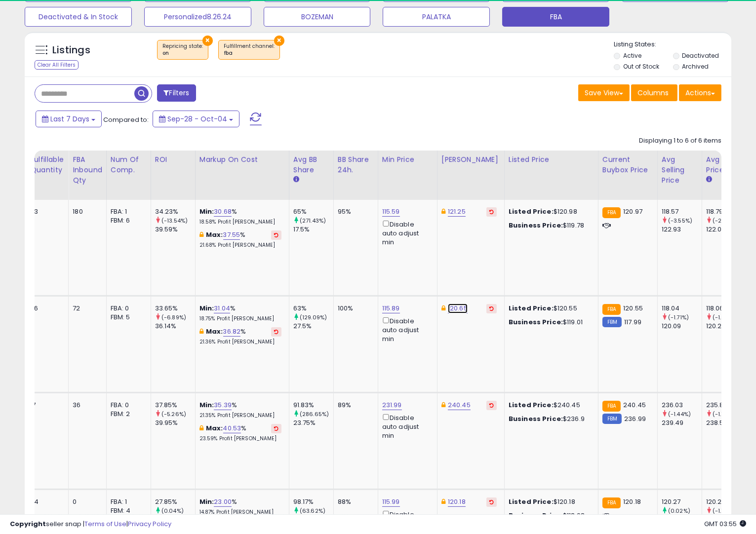 Image resolution: width=756 pixels, height=534 pixels. What do you see at coordinates (604, 93) in the screenshot?
I see `button: Save View` at bounding box center [604, 93].